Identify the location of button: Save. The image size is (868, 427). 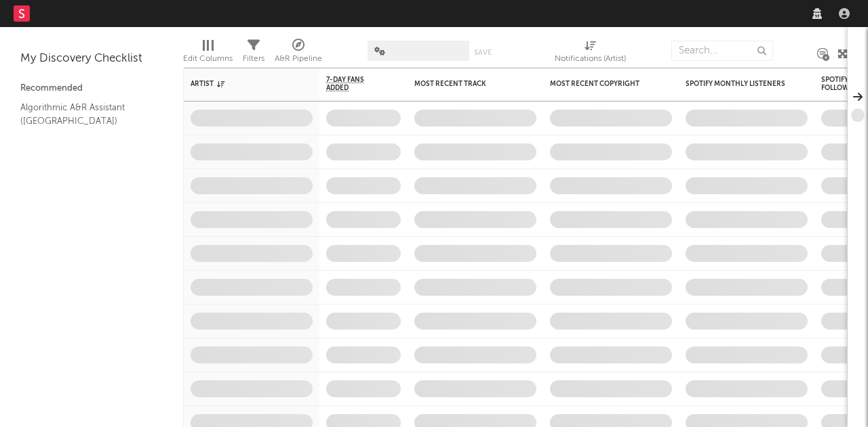
(483, 52).